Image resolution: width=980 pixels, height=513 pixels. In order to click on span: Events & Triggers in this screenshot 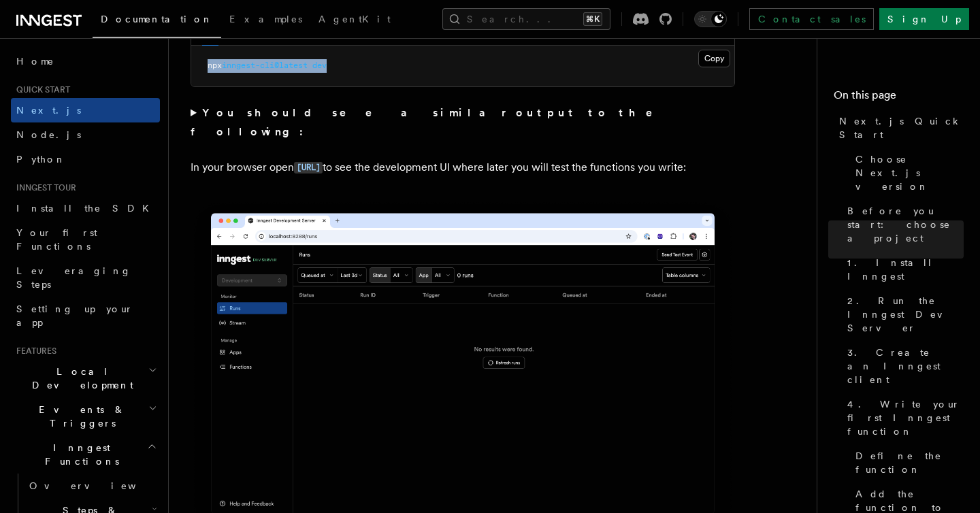, I will do `click(79, 416)`.